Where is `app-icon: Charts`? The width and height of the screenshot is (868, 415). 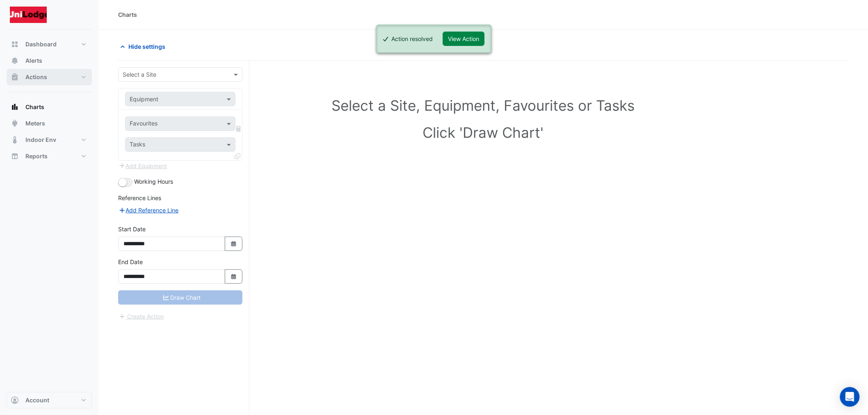
app-icon: Charts is located at coordinates (15, 107).